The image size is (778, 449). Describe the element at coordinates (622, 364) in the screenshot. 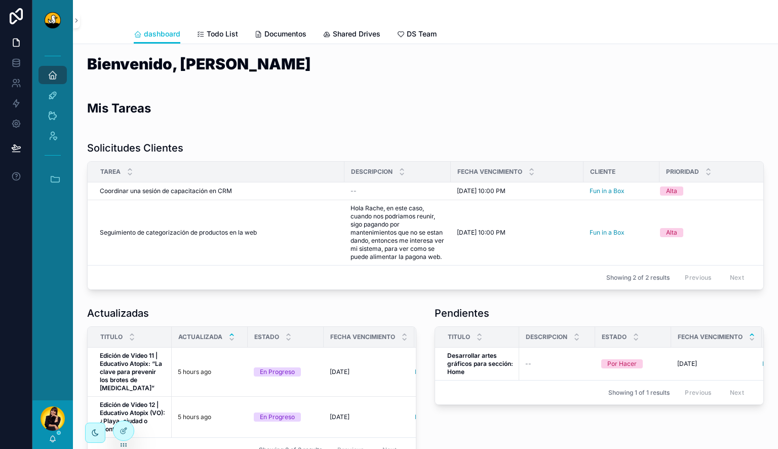

I see `div: Por Hacer` at that location.